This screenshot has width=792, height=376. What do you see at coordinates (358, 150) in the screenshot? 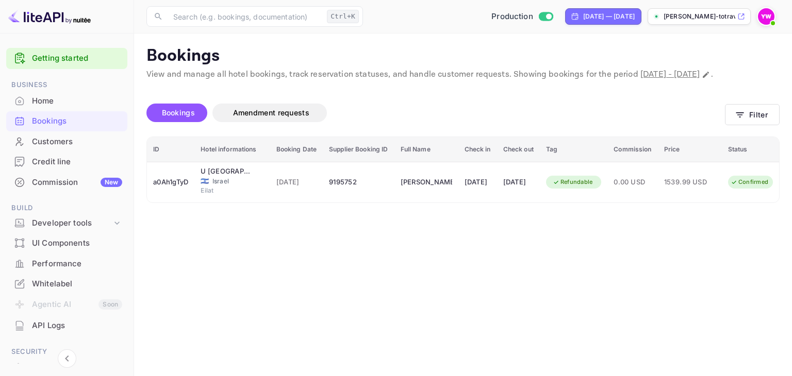
I see `th: Supplier Booking ID` at bounding box center [358, 150].